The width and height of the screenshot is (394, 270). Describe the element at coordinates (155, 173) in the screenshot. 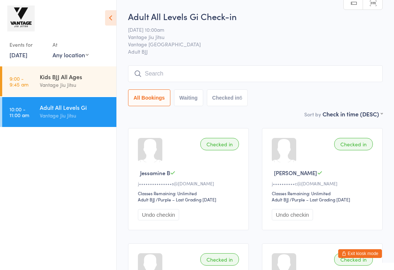

I see `span: Jessamine B` at that location.